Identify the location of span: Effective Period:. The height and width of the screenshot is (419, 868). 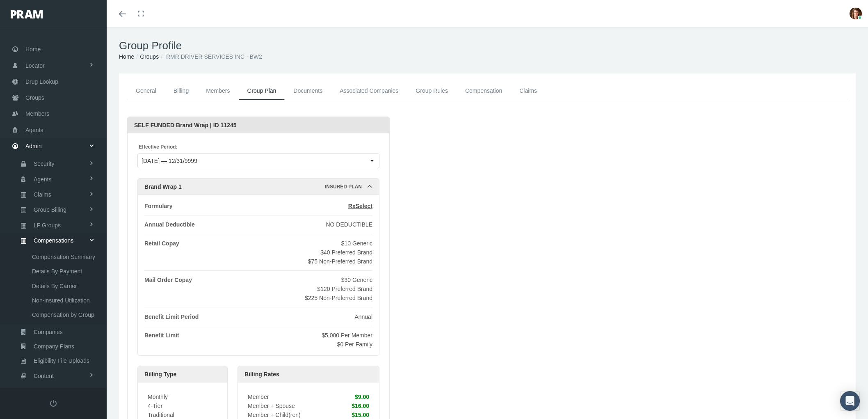
(259, 147).